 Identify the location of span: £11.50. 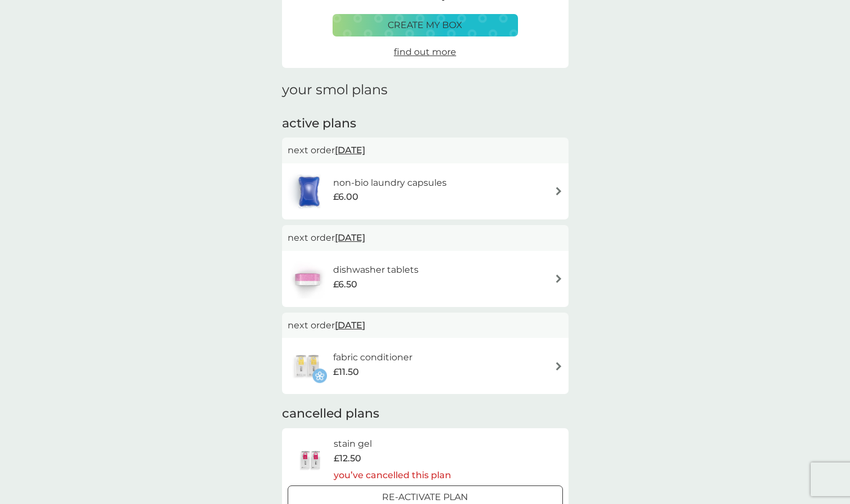
(346, 372).